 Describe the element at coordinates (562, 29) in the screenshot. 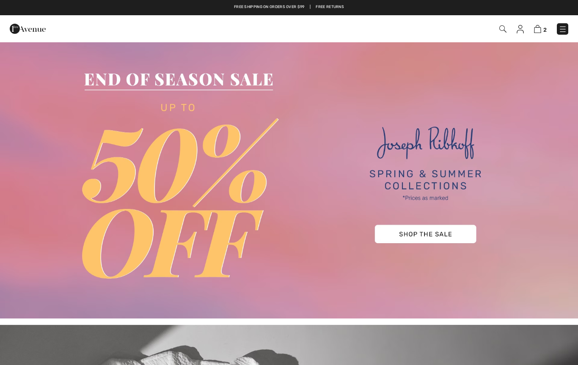

I see `img: Menu` at that location.